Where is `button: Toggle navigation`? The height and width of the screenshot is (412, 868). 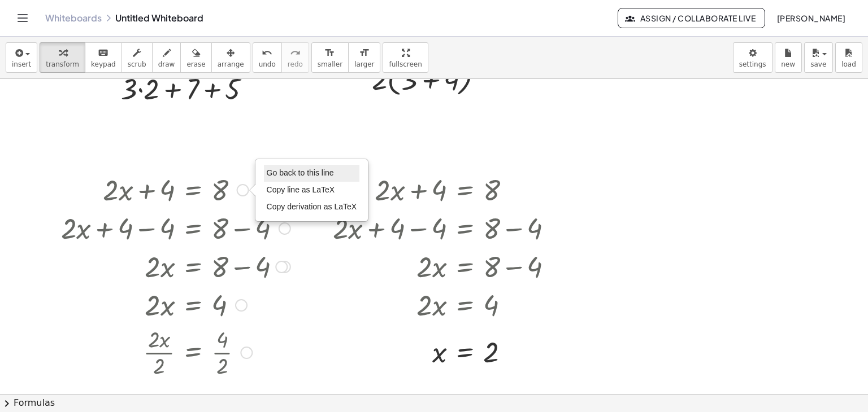 button: Toggle navigation is located at coordinates (23, 18).